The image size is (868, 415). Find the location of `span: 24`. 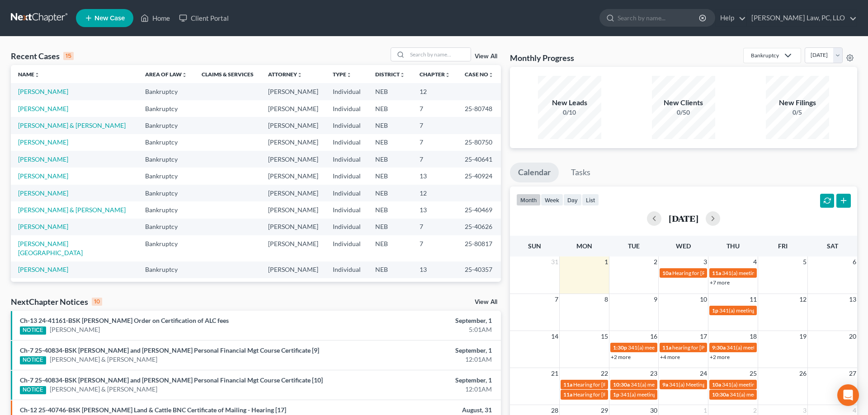

span: 24 is located at coordinates (704, 374).